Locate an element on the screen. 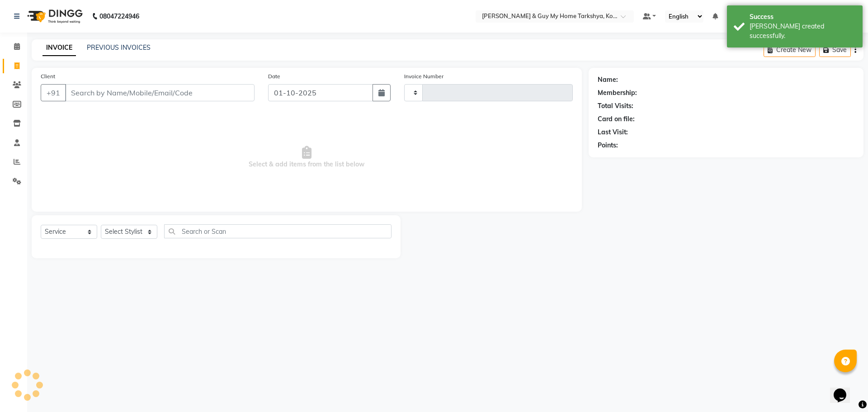 This screenshot has height=412, width=868. input: Search or Scan is located at coordinates (278, 231).